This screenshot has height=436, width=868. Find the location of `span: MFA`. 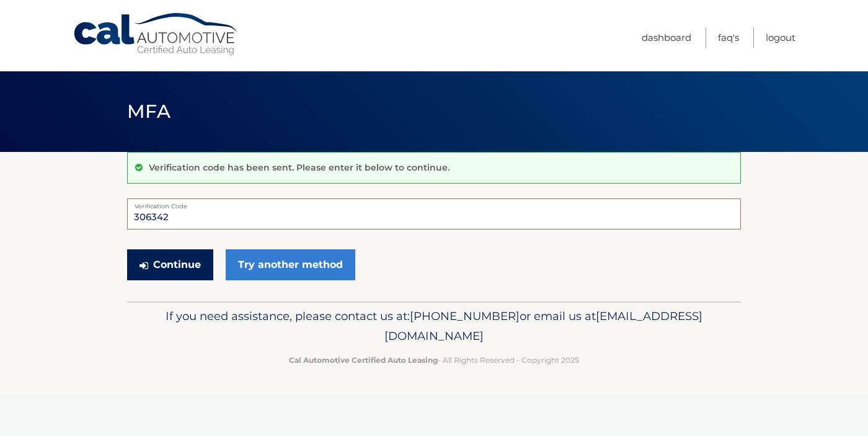

span: MFA is located at coordinates (149, 111).